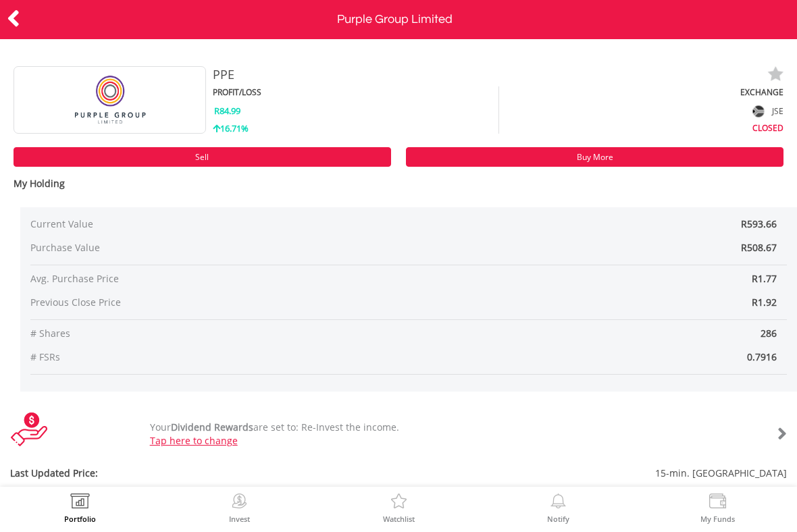 This screenshot has width=797, height=532. Describe the element at coordinates (427, 75) in the screenshot. I see `div: PPE` at that location.